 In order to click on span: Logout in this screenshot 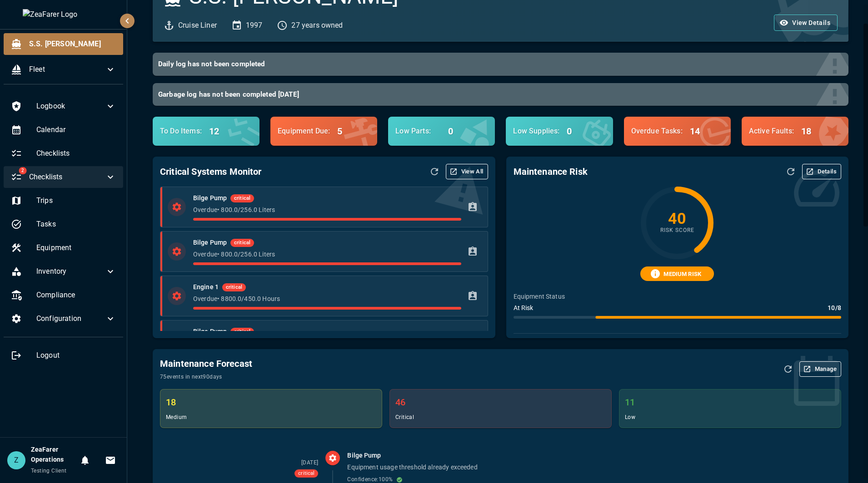, I will do `click(76, 356)`.